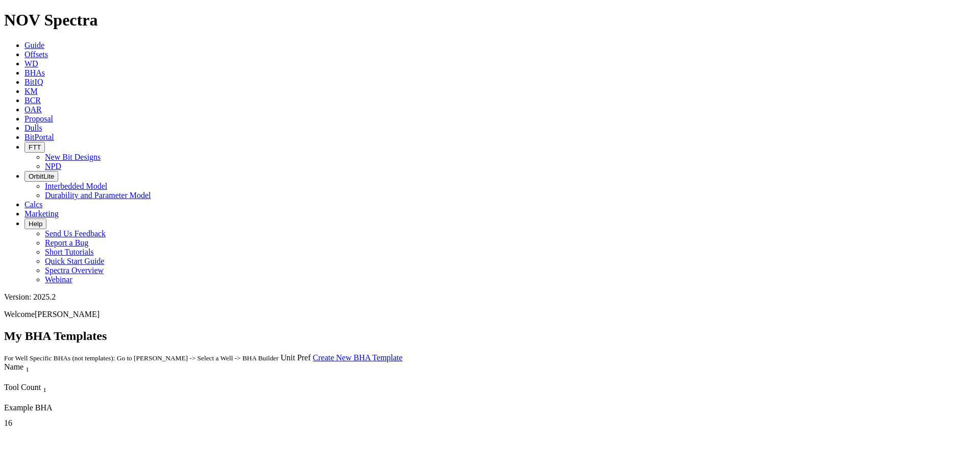  I want to click on a: Calcs, so click(34, 205).